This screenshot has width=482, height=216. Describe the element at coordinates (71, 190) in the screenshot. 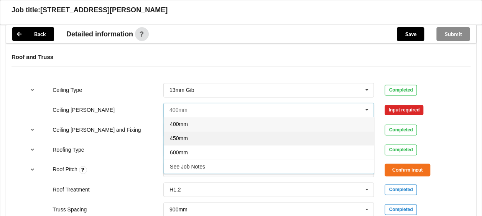

I see `label: Roof Treatment` at that location.